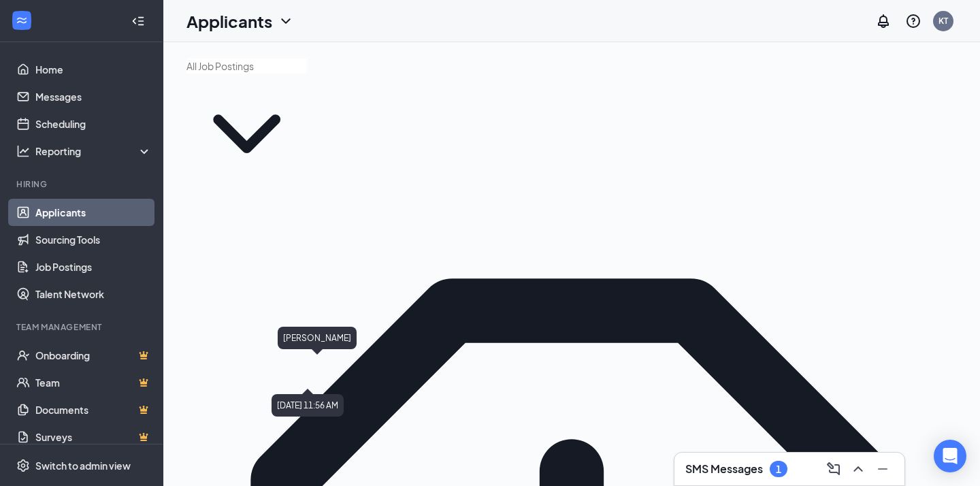 The width and height of the screenshot is (980, 486). I want to click on svg: WorkstreamLogo, so click(22, 21).